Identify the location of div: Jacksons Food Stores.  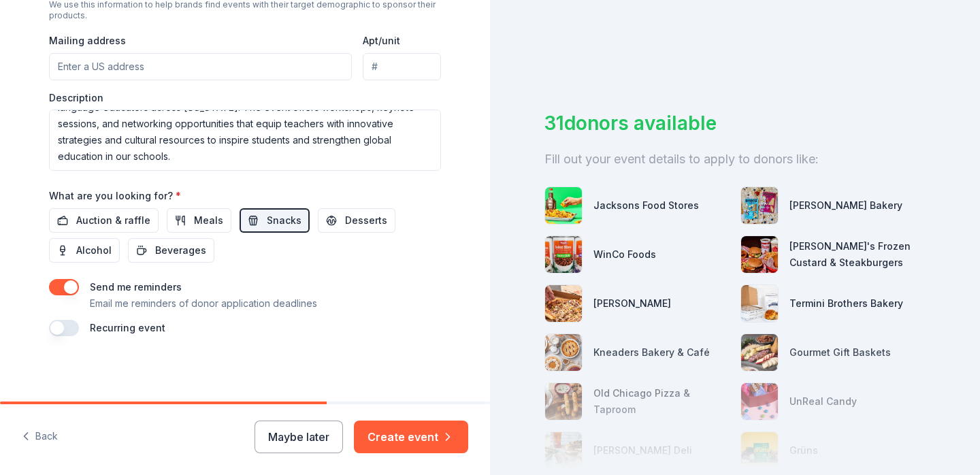
(646, 206).